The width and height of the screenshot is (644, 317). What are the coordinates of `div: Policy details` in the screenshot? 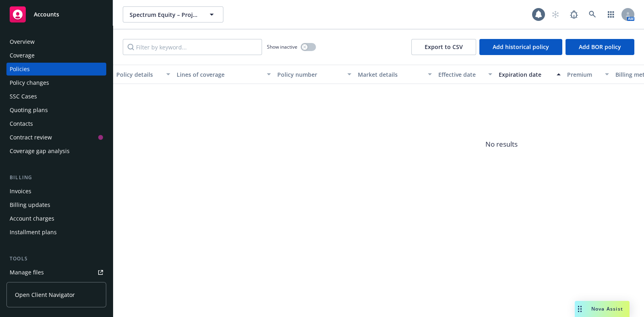 It's located at (139, 74).